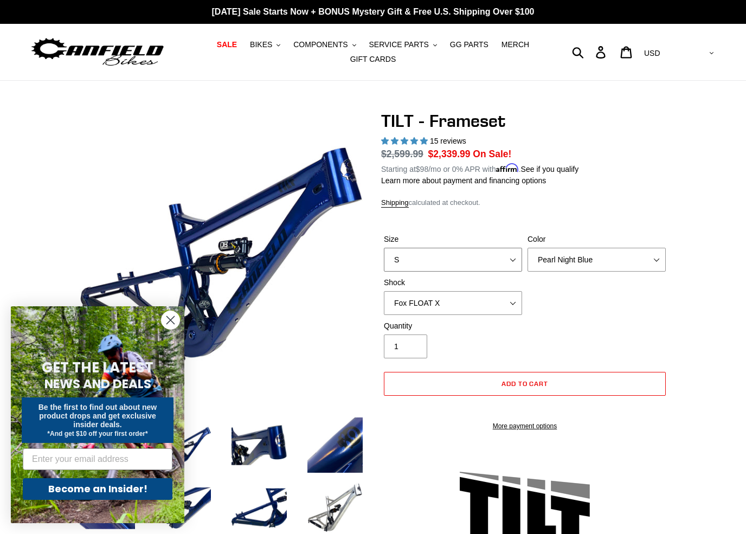 The width and height of the screenshot is (746, 534). I want to click on span: Add to cart, so click(525, 383).